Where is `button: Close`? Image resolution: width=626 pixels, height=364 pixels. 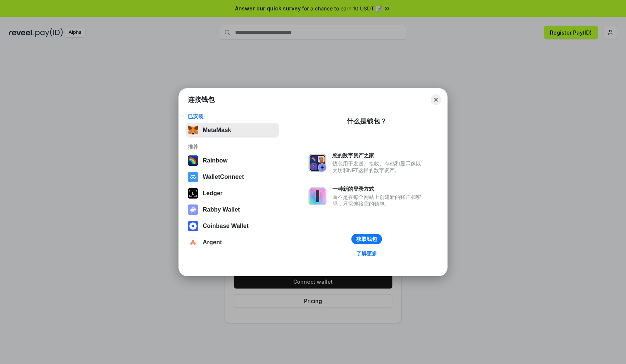
button: Close is located at coordinates (436, 100).